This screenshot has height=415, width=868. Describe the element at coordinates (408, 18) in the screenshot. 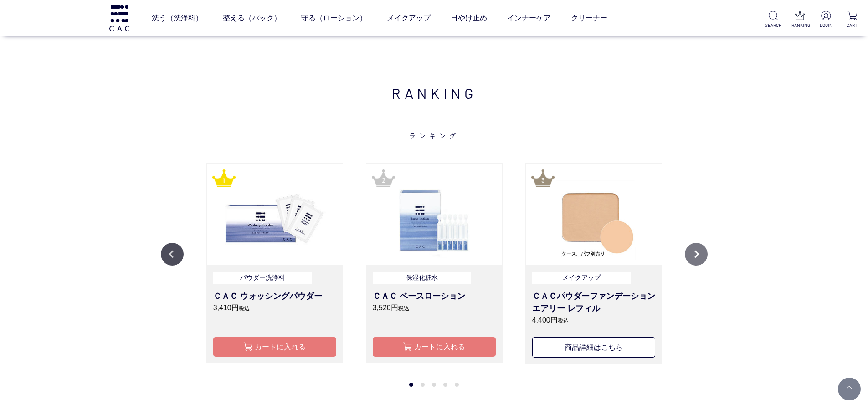

I see `a: メイクアップ` at that location.